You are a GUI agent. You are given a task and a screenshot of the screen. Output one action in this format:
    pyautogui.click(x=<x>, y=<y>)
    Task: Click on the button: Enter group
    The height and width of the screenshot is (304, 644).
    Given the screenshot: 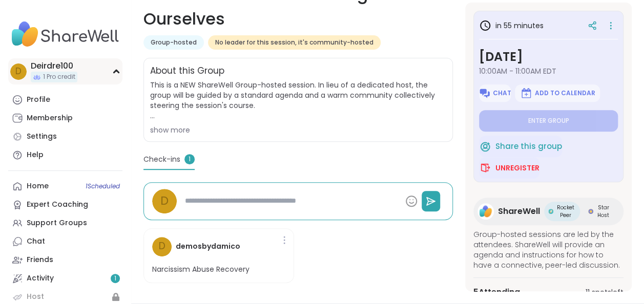 What is the action you would take?
    pyautogui.click(x=548, y=121)
    